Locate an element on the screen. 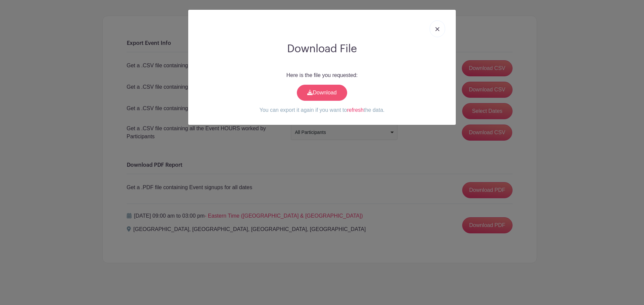 The image size is (644, 305). a: Download is located at coordinates (322, 92).